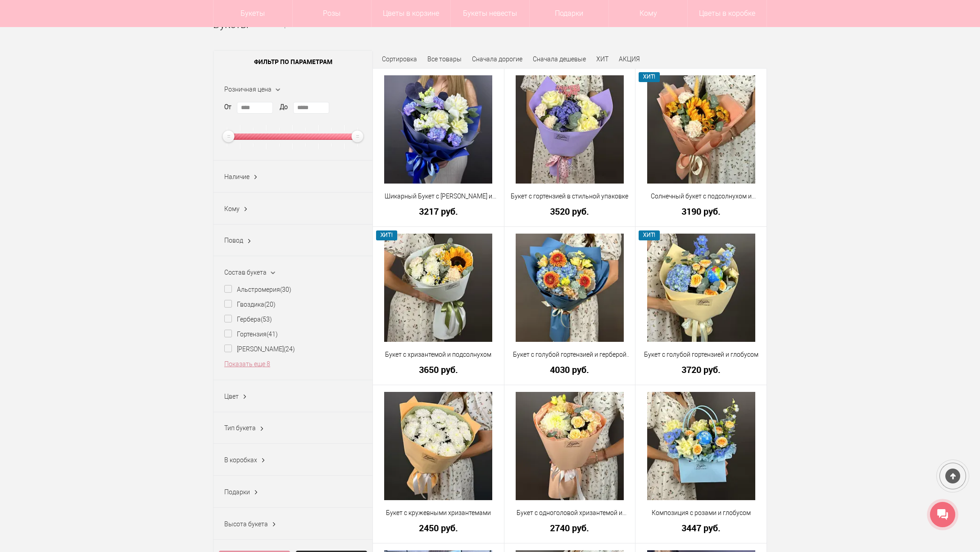  I want to click on a: Все товары, so click(445, 59).